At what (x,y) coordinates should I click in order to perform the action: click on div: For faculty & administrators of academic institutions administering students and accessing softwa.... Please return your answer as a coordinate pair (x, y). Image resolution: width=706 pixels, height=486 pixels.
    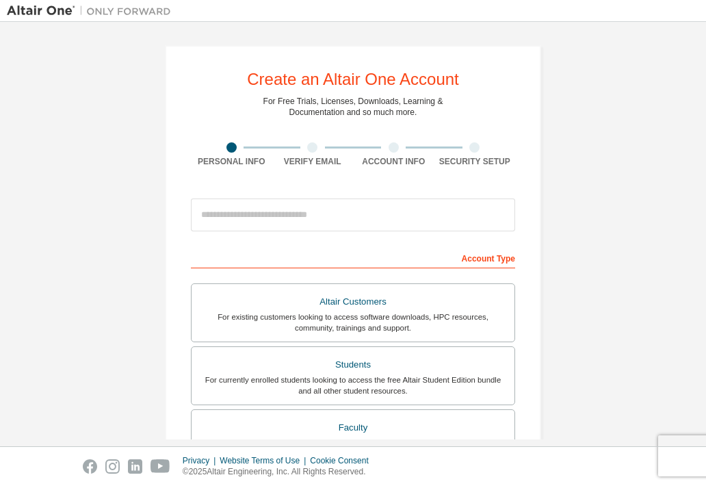
    Looking at the image, I should click on (353, 447).